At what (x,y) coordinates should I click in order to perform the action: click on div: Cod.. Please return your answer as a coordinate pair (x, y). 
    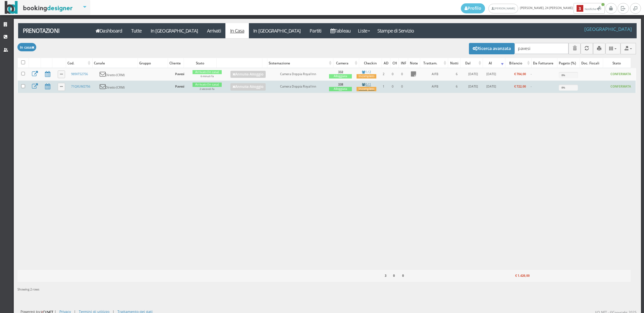
    Looking at the image, I should click on (79, 63).